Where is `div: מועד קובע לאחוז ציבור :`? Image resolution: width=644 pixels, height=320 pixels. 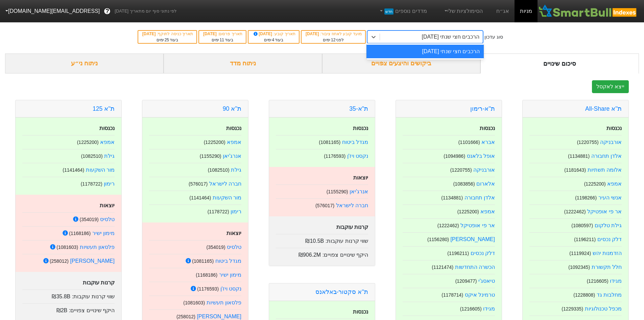 div: מועד קובע לאחוז ציבור : is located at coordinates (333, 34).